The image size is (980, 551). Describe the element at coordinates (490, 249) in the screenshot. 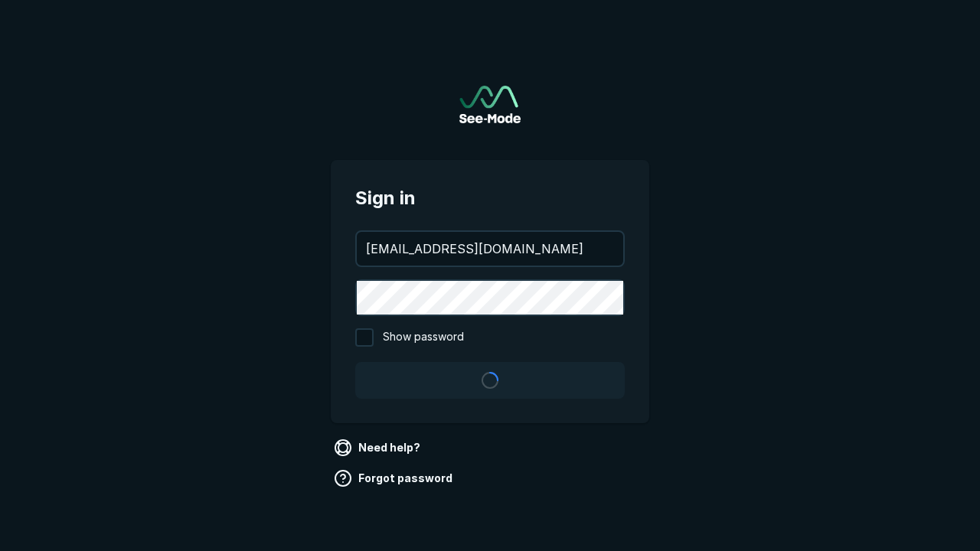

I see `input: your@email.com` at that location.